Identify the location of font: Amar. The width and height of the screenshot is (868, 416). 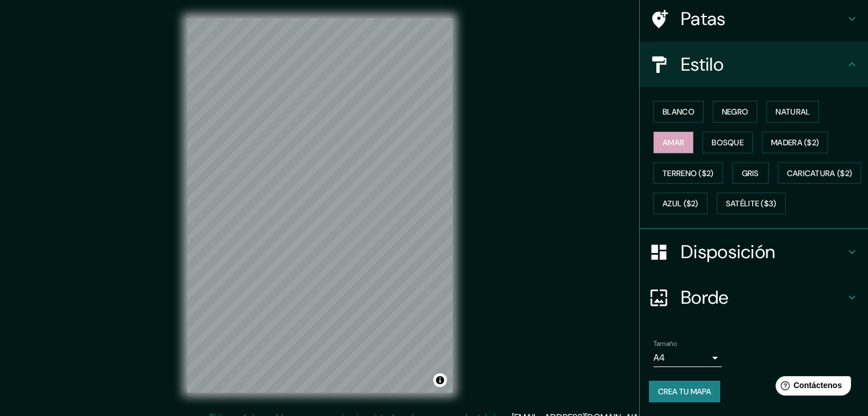
(673, 142).